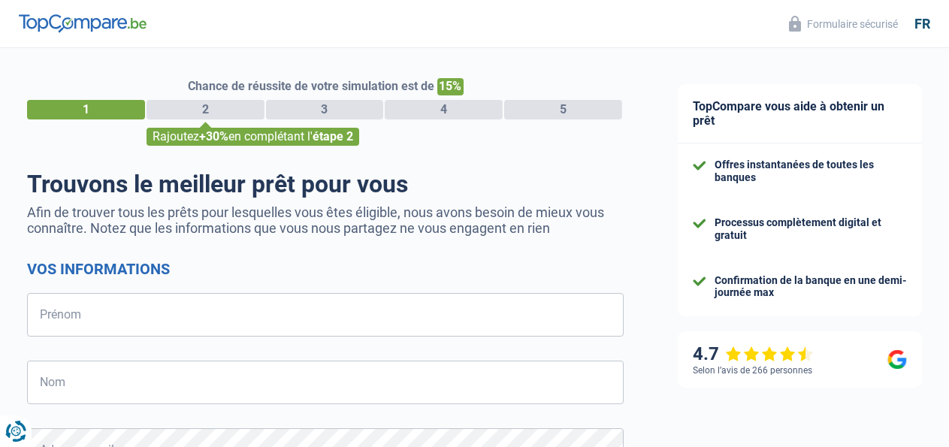  I want to click on span: Chance de réussite de votre simulation est de, so click(311, 86).